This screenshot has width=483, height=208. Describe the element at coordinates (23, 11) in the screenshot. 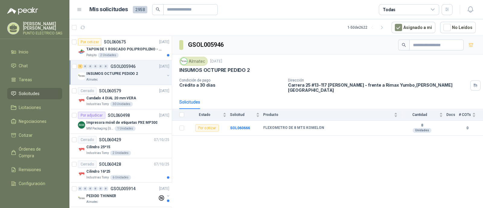

I see `img: Logo peakr` at that location.